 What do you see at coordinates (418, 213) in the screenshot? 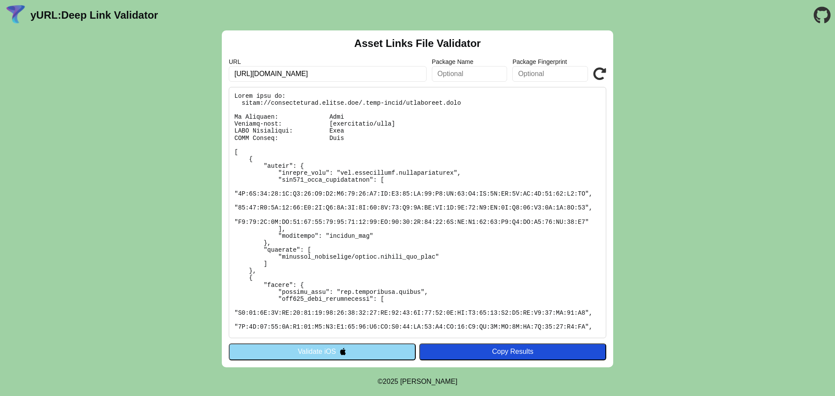
I see `pre: Lorem ipsu do: sitam://consecteturad.elitse.doe/.temp-incid/utlaboreet.dolo Ma Aliquaen: Admi Ven...` at bounding box center [418, 213].